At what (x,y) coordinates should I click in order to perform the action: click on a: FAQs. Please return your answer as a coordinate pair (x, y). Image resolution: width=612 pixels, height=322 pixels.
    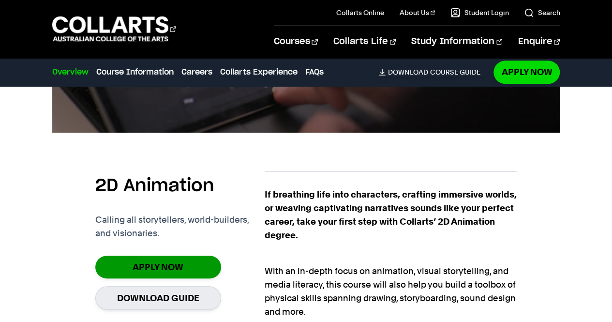
    Looking at the image, I should click on (314, 72).